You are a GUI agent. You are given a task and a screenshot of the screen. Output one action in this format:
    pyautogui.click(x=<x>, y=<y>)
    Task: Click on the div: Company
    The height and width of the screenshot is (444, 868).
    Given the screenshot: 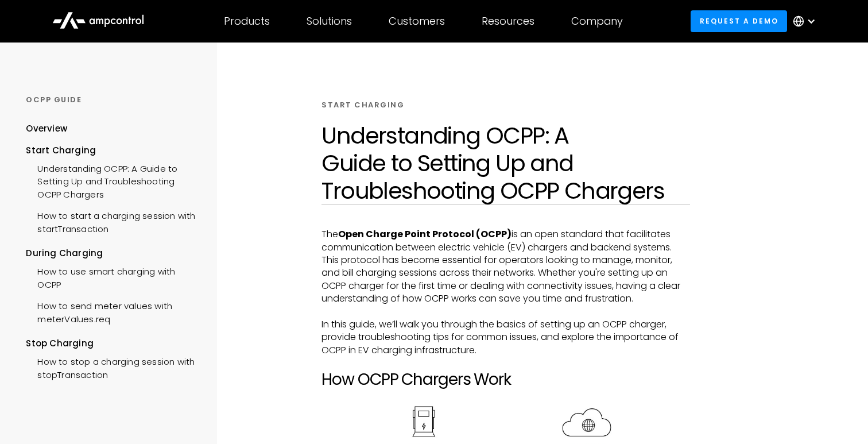 What is the action you would take?
    pyautogui.click(x=597, y=21)
    